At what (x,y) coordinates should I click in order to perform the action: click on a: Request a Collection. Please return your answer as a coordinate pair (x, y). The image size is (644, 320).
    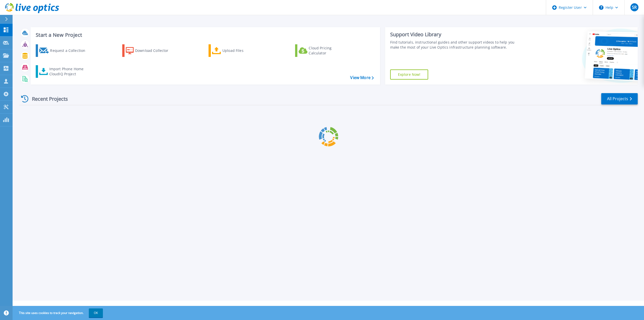
    Looking at the image, I should click on (64, 50).